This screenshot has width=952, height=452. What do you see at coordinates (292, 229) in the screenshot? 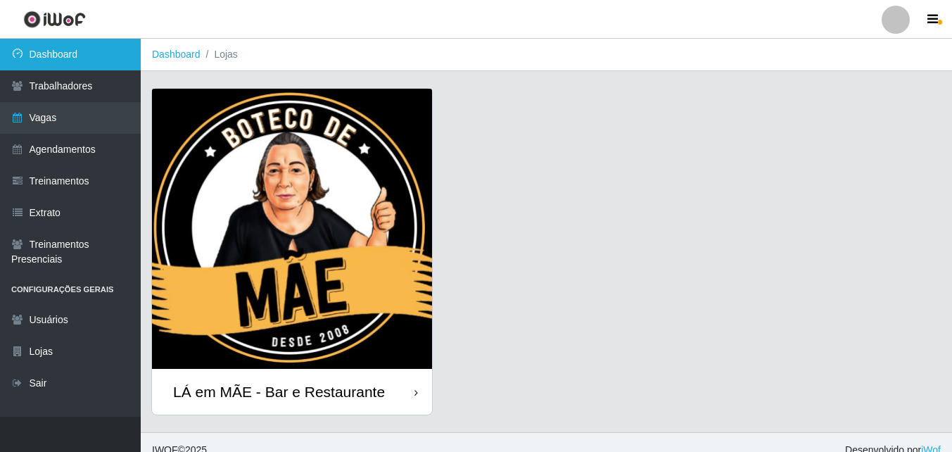
I see `img: cardImg` at bounding box center [292, 229].